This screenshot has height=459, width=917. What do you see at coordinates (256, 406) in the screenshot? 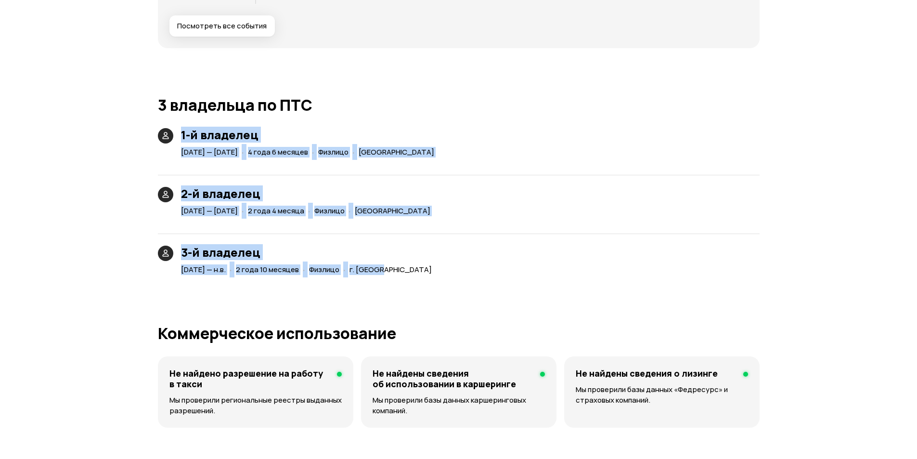
I see `p: Мы проверили региональные реестры выданных разрешений.` at bounding box center [256, 406].